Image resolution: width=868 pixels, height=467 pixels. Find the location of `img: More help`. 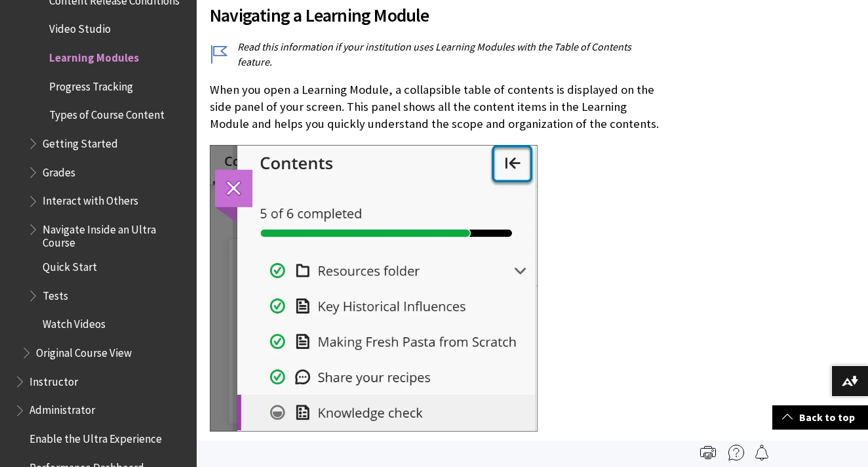

img: More help is located at coordinates (736, 453).